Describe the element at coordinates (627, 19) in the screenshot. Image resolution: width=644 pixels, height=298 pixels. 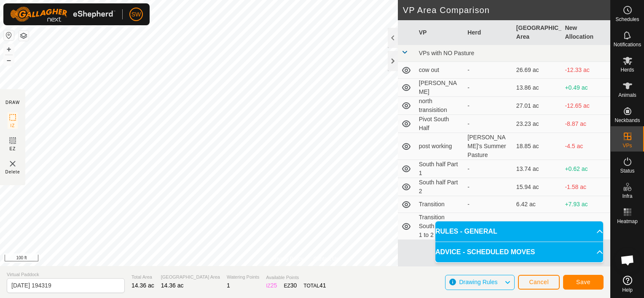
I see `span: Schedules` at that location.